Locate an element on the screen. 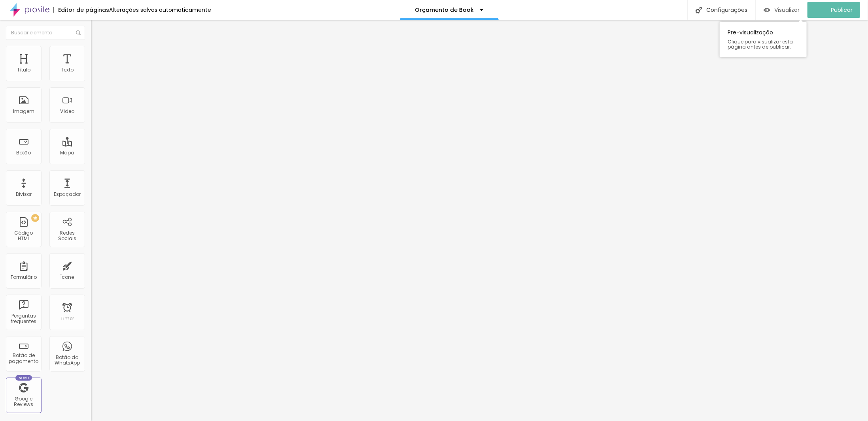  div: Texto is located at coordinates (67, 70).